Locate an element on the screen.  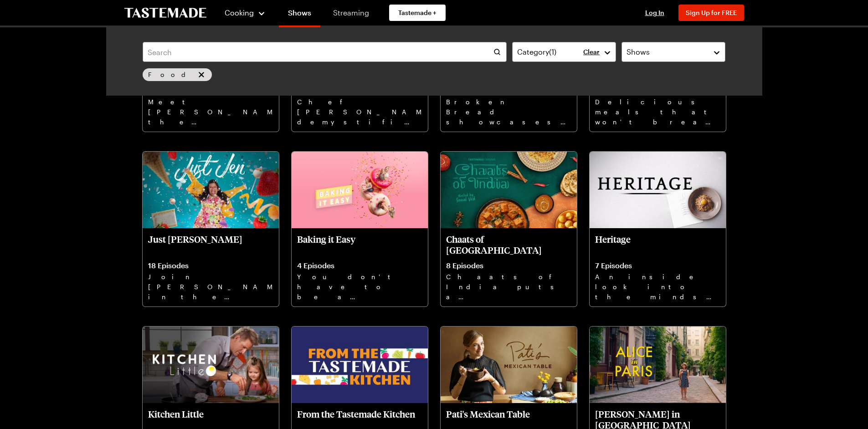
img: Just Jen is located at coordinates (210, 190).